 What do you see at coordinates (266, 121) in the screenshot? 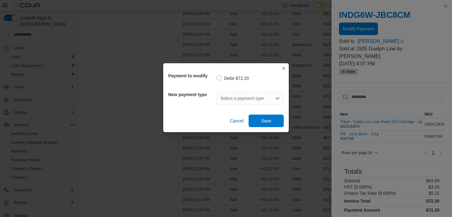
I see `button: Save` at bounding box center [266, 121].